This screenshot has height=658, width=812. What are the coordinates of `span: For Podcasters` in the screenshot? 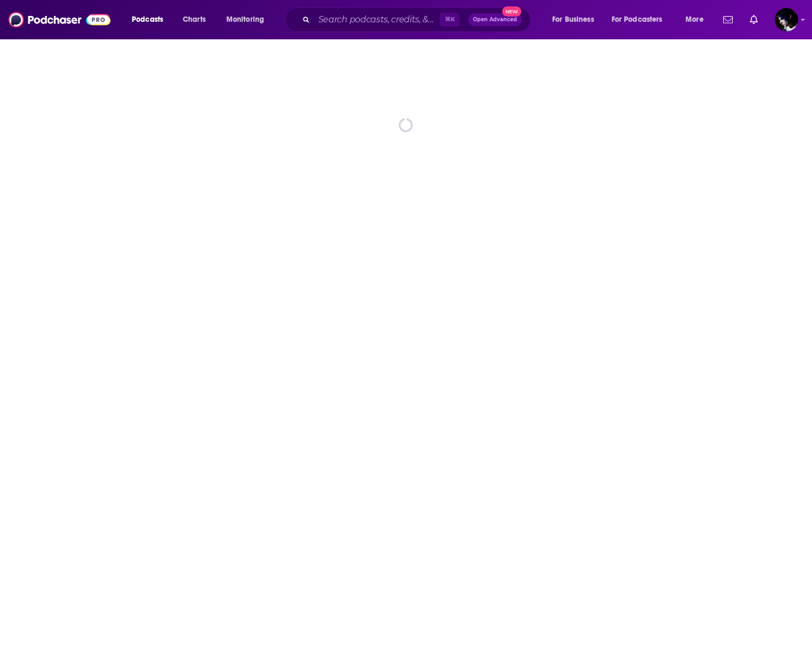 It's located at (637, 19).